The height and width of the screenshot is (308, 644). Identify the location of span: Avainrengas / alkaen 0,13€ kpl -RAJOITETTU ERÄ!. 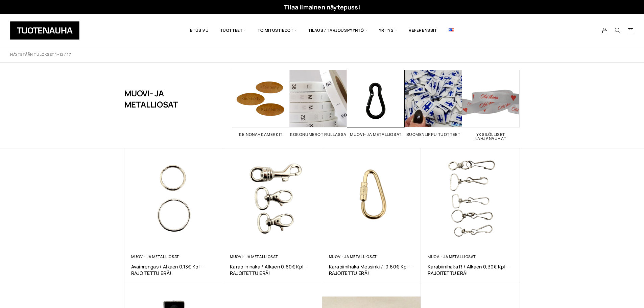
(174, 270).